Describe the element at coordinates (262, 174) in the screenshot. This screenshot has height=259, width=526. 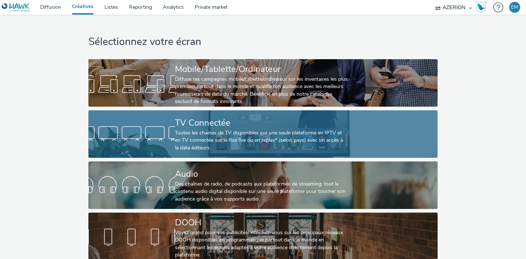
I see `div: Audio` at that location.